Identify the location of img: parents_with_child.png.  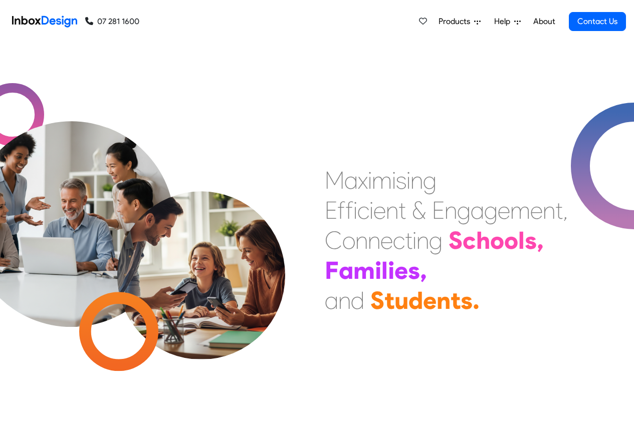
(201, 254).